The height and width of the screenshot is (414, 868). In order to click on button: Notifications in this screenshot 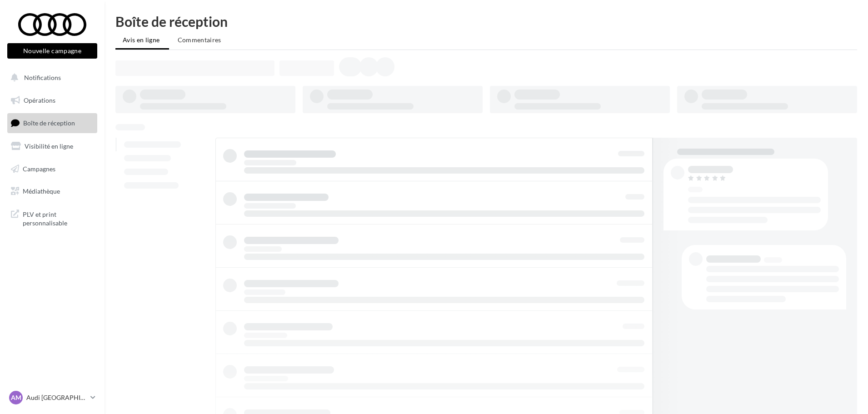, I will do `click(50, 77)`.